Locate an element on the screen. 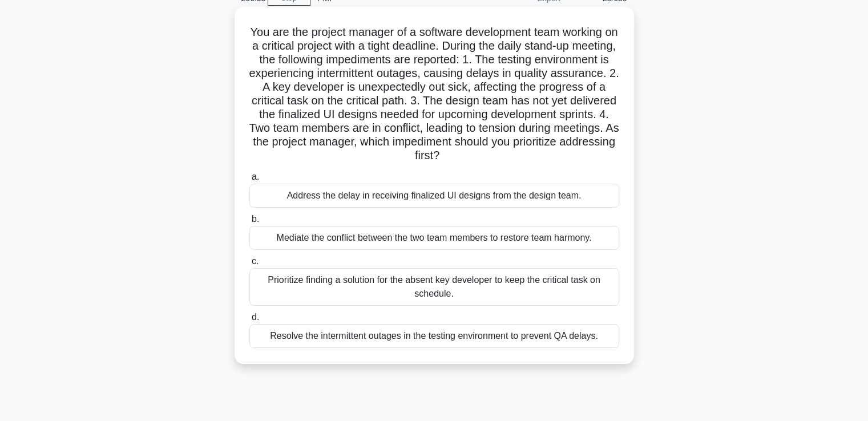 This screenshot has width=868, height=421. div: Address the delay in receiving finalized UI designs from the design team. is located at coordinates (434, 195).